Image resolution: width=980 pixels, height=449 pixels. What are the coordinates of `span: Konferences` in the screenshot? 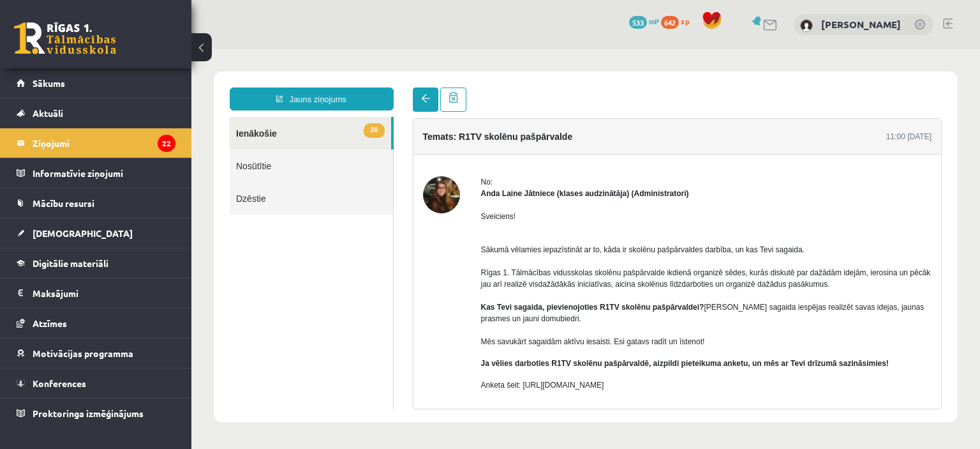 It's located at (59, 383).